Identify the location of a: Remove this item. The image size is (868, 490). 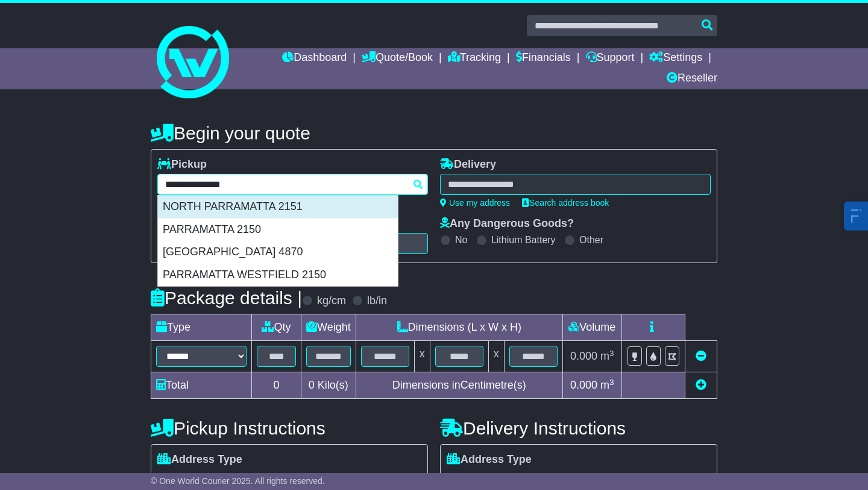
(701, 356).